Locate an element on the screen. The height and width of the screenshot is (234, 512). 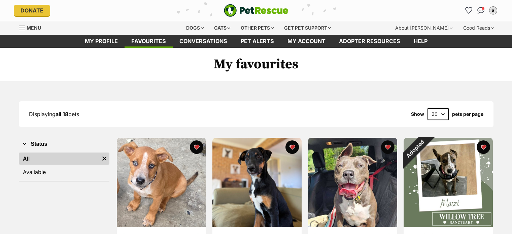
img: logo-e224e6f780fb5917bec1dbf3a21bbac754714ae5b6737aabdf751b685950b380.svg is located at coordinates (256, 10).